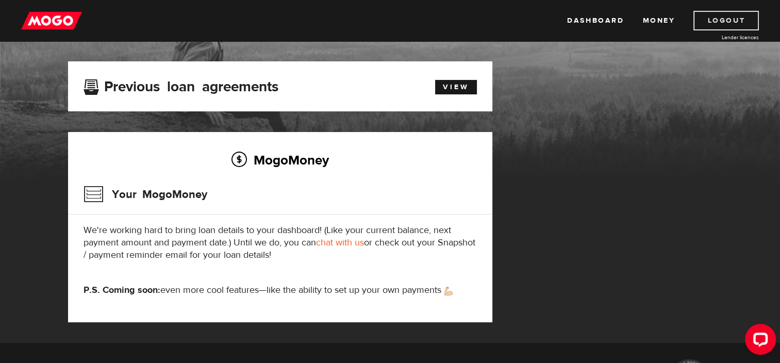 The image size is (780, 363). Describe the element at coordinates (340, 242) in the screenshot. I see `a: chat with us` at that location.